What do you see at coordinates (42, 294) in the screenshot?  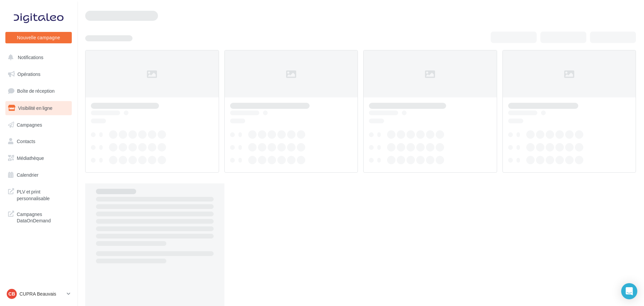 I see `p: CUPRA Beauvais` at bounding box center [42, 294].